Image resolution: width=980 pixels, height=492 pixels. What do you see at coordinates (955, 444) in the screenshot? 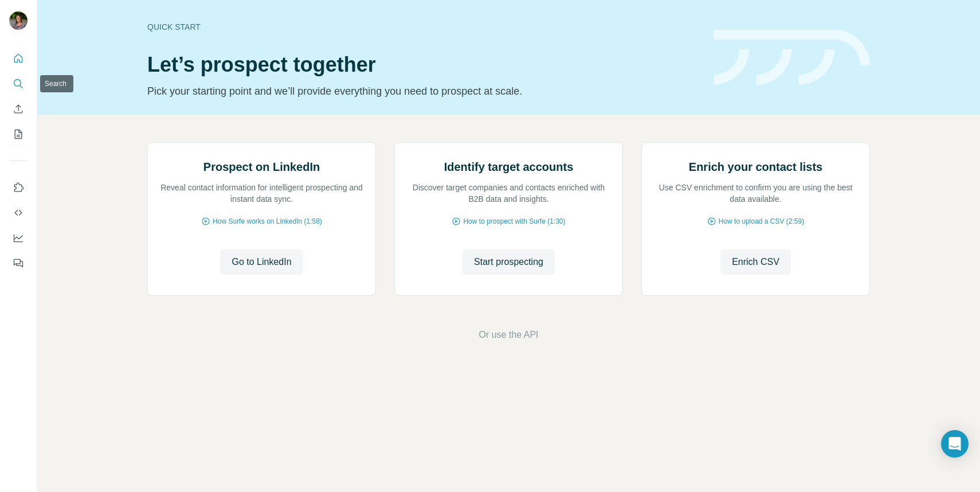
I see `div: Open Intercom Messenger` at bounding box center [955, 444].